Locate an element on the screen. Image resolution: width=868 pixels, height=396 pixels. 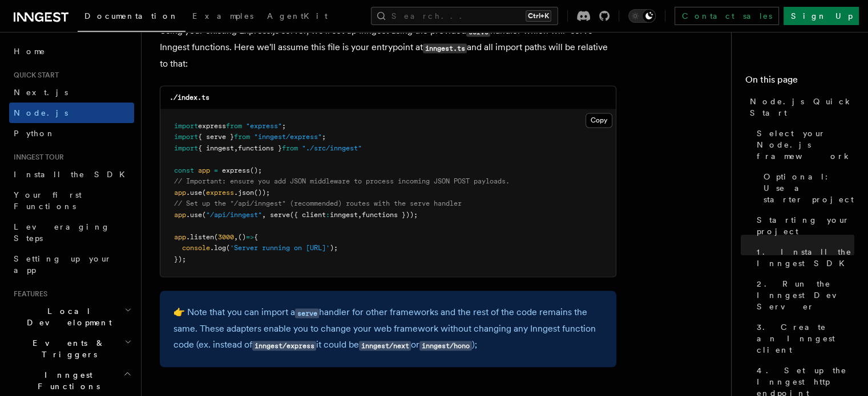
a: 2. Run the Inngest Dev Server is located at coordinates (803, 295).